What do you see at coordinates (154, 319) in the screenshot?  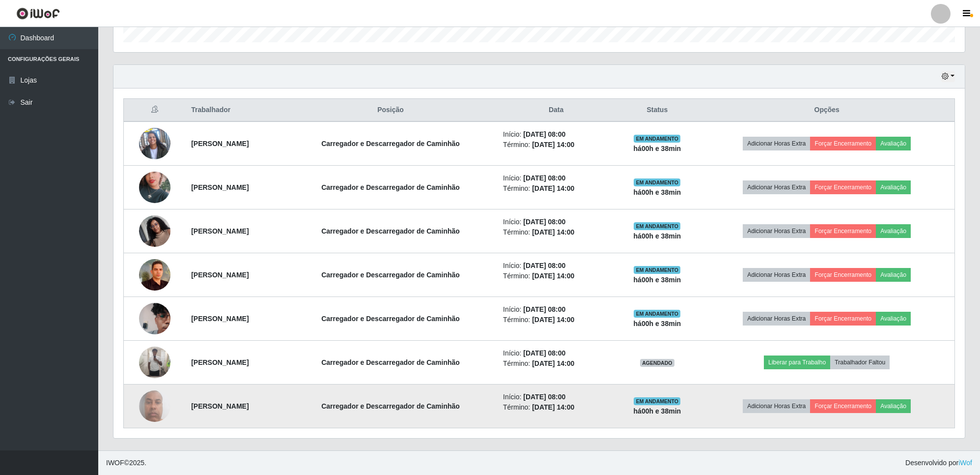 I see `img: 1746651422933.jpeg` at bounding box center [154, 319].